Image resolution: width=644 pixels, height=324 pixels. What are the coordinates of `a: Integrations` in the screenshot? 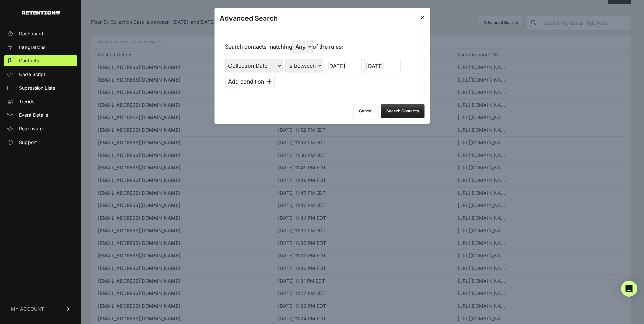 It's located at (41, 47).